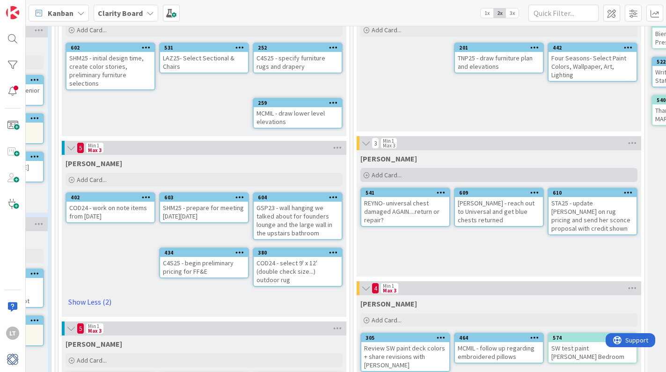  What do you see at coordinates (120, 13) in the screenshot?
I see `b: Clarity Board` at bounding box center [120, 13].